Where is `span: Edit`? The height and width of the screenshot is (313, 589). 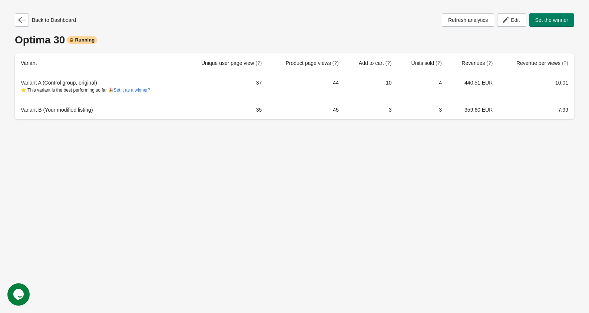
span: Edit is located at coordinates (515, 20).